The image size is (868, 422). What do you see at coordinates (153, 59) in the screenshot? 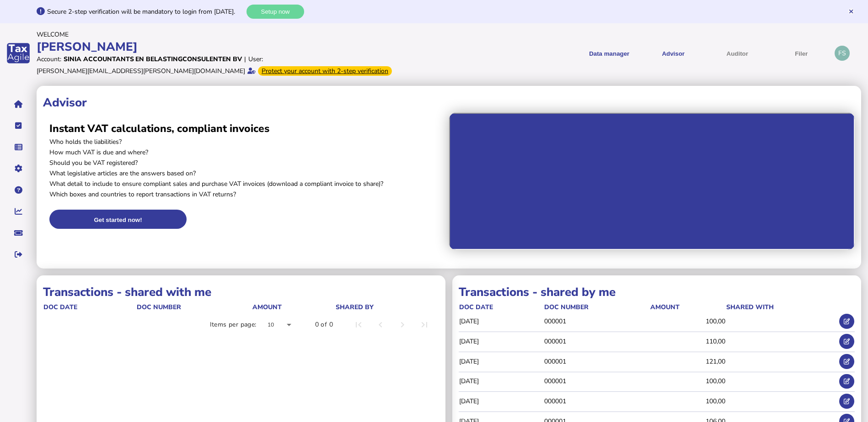
I see `div: Sinia Accountants en Belastingconsulenten BV` at bounding box center [153, 59].